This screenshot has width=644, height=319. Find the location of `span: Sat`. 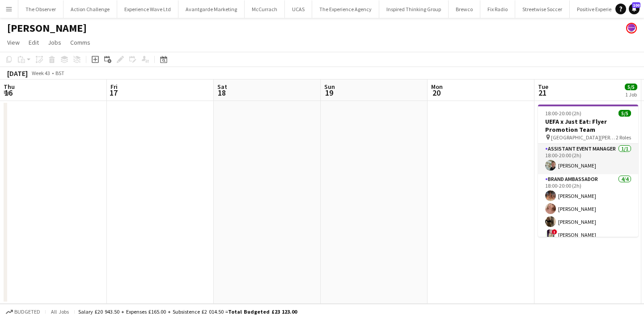

span: Sat is located at coordinates (222, 87).